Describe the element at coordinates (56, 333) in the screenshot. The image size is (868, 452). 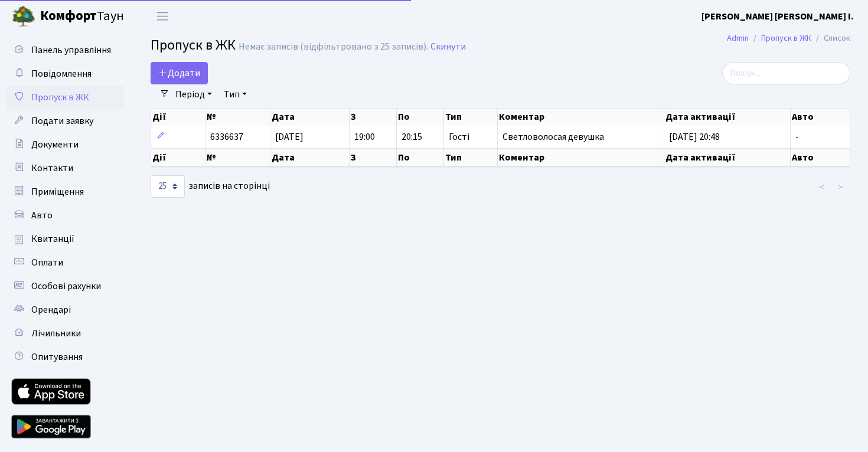
I see `span: Лічильники` at that location.